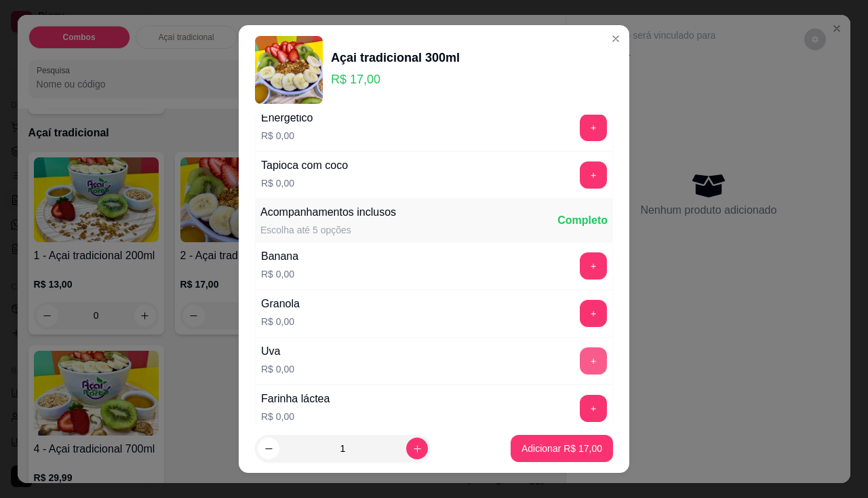  Describe the element at coordinates (583, 220) in the screenshot. I see `div: Completo` at that location.